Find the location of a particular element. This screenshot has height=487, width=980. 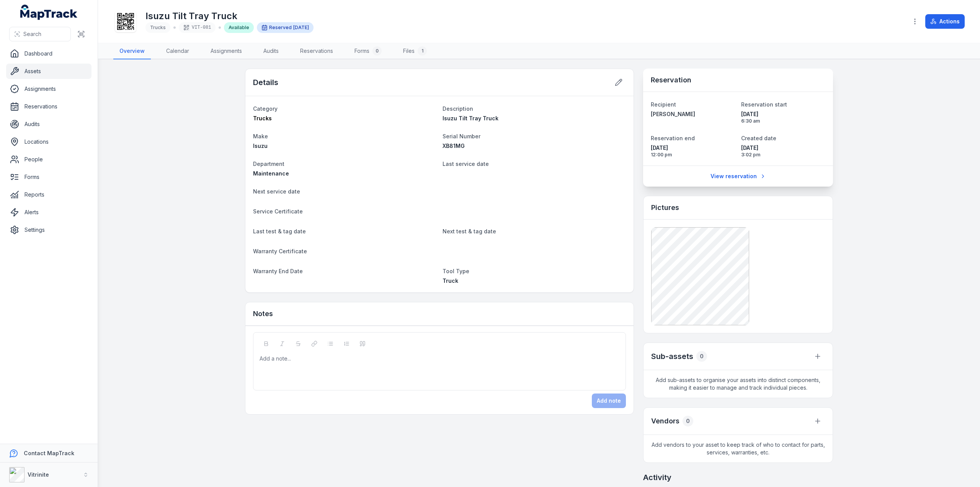

button: Actions is located at coordinates (945, 21).